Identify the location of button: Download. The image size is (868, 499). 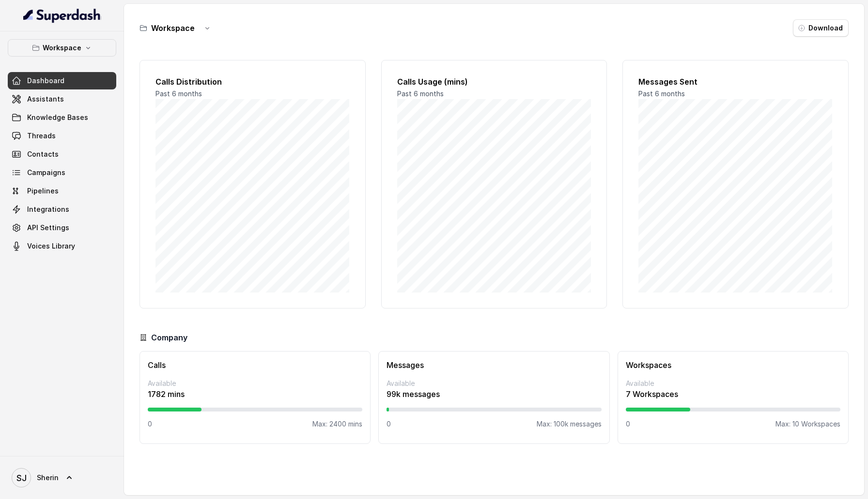
(820, 28).